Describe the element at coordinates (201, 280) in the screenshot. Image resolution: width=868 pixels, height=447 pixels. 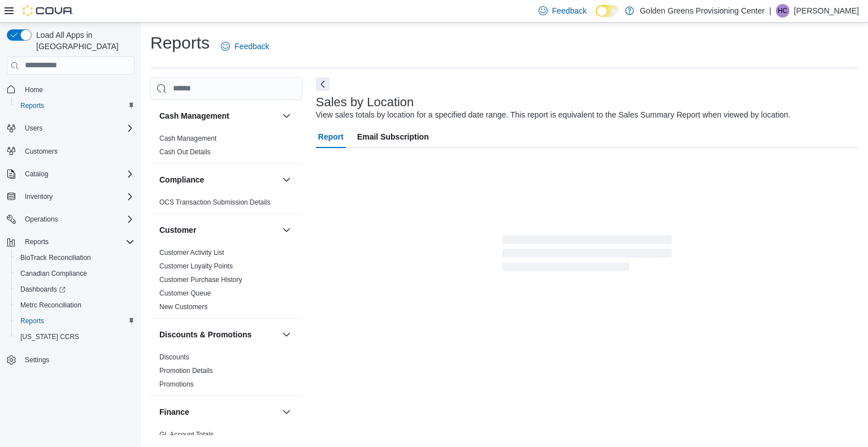
I see `a: Customer Purchase History` at that location.